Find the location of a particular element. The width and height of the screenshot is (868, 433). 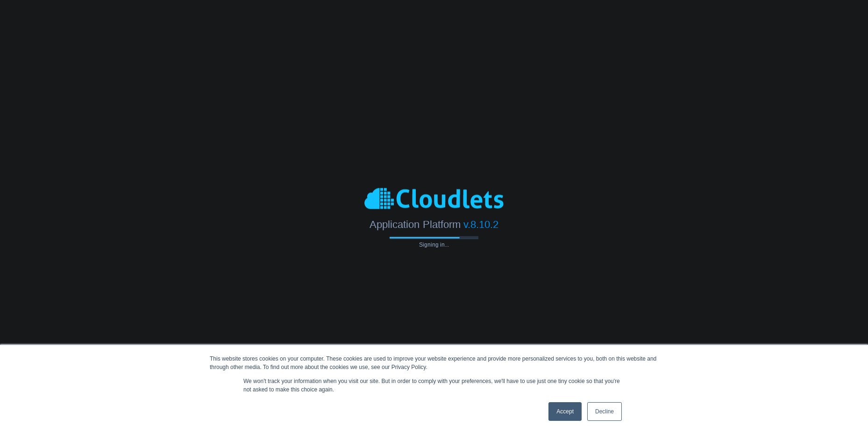

div: This website stores cookies on your computer. These cookies are used to improve your website expe... is located at coordinates (434, 363).